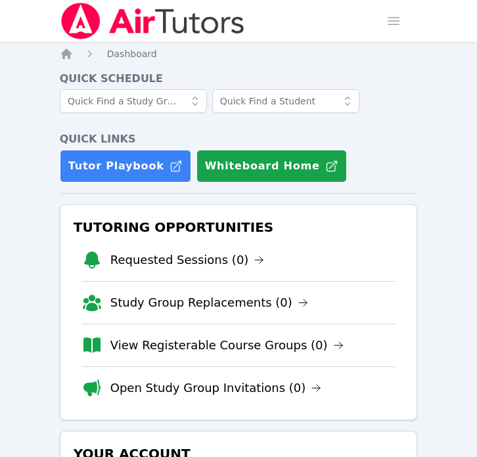 The image size is (477, 457). What do you see at coordinates (239, 227) in the screenshot?
I see `h3: Tutoring Opportunities` at bounding box center [239, 227].